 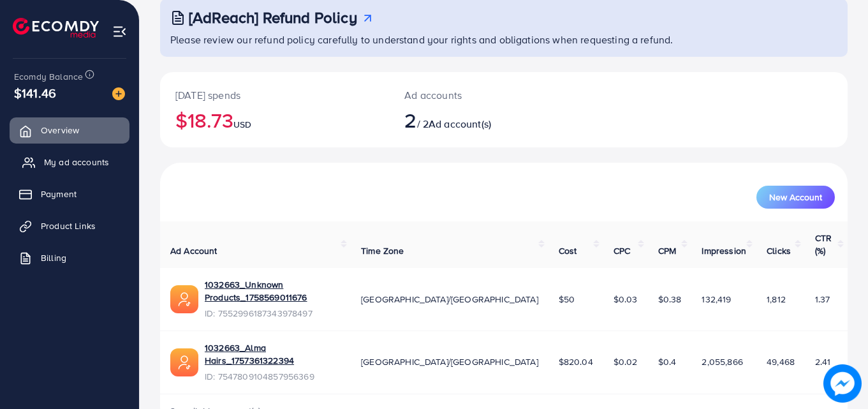 What do you see at coordinates (622, 251) in the screenshot?
I see `span: CPC` at bounding box center [622, 251].